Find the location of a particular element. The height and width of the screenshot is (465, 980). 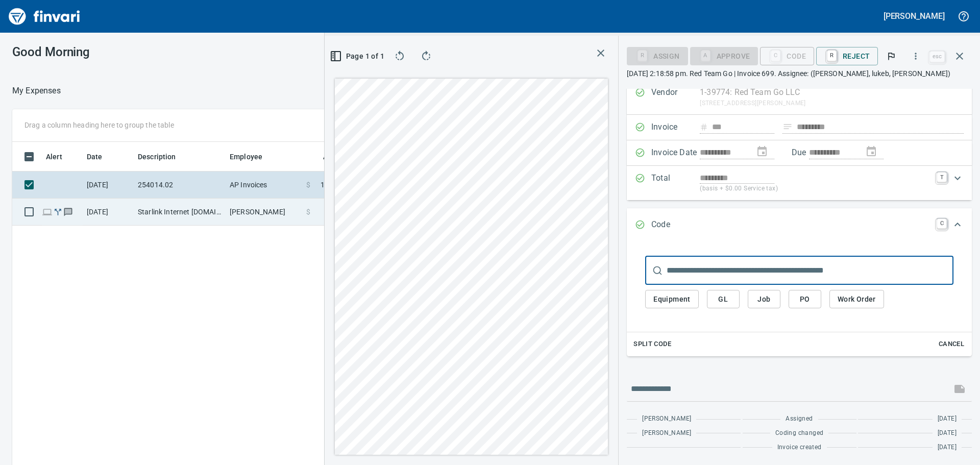

span: Job is located at coordinates (764, 299).